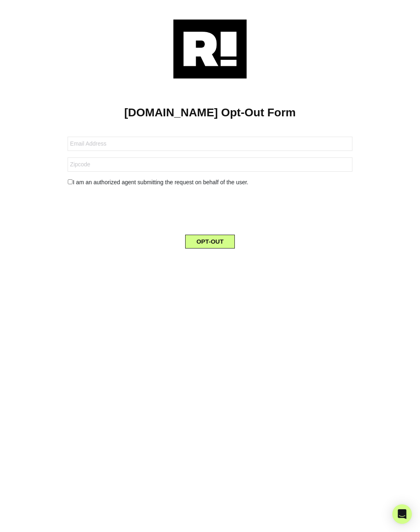  What do you see at coordinates (402, 514) in the screenshot?
I see `div: Open Intercom Messenger` at bounding box center [402, 514].